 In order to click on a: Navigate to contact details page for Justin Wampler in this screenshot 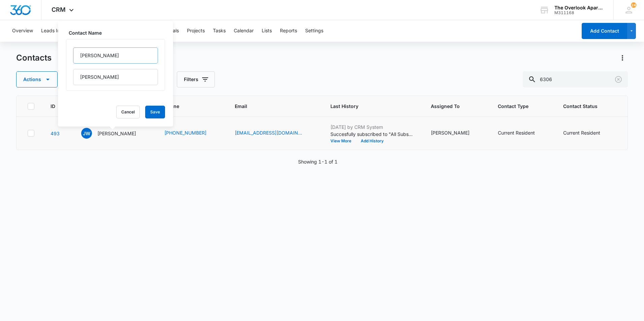, I will do `click(55, 133)`.